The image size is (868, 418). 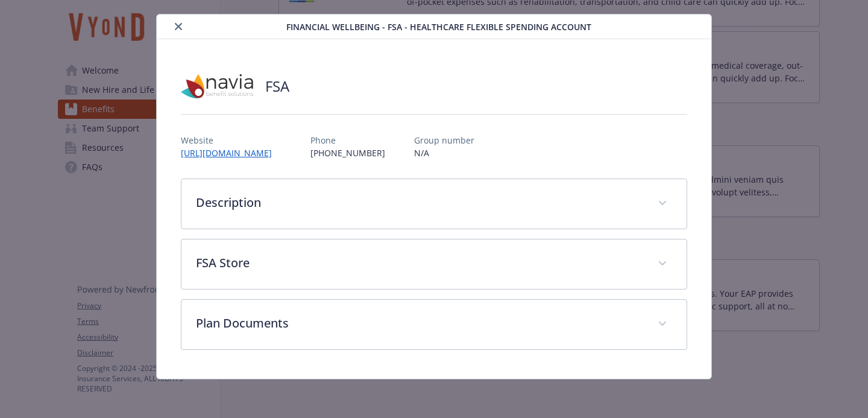 I want to click on img: Navia Benefit Solutions, so click(x=217, y=86).